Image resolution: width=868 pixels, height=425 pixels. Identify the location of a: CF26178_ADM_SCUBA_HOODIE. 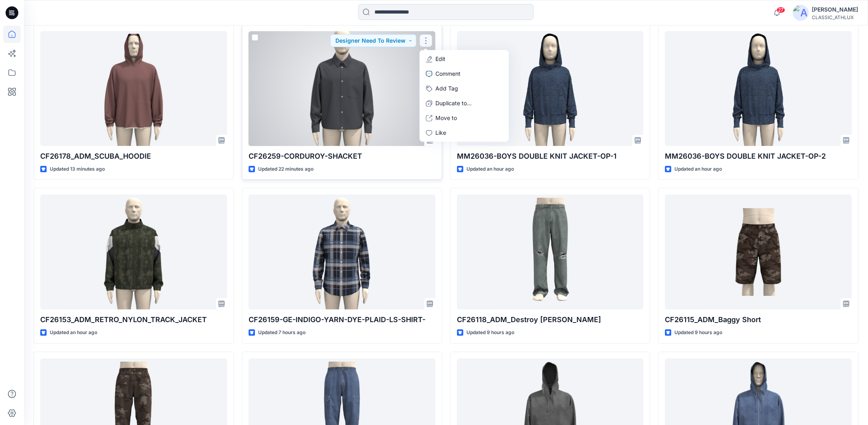
(134, 88).